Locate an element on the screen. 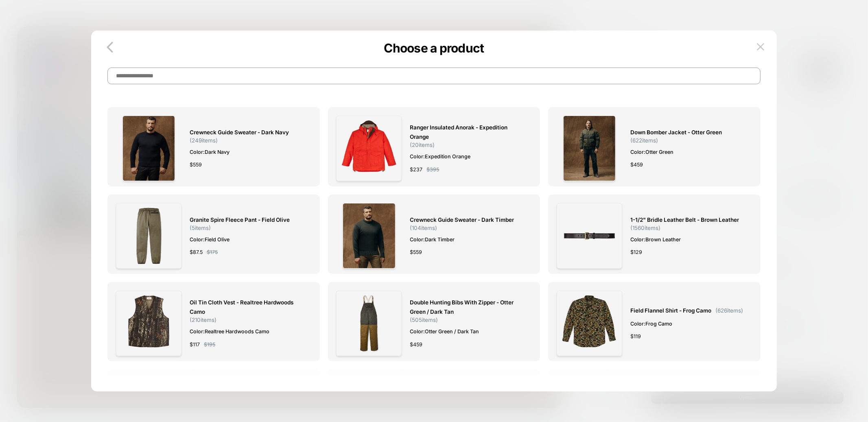 This screenshot has width=868, height=422. span: $ 459 is located at coordinates (637, 164).